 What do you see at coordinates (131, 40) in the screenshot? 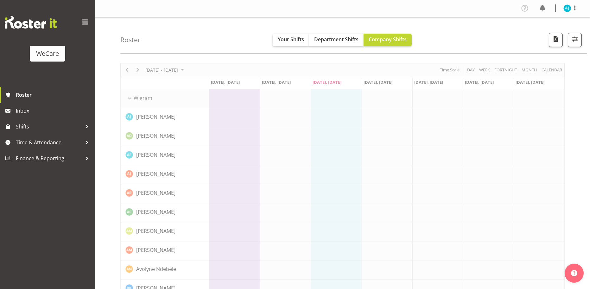
I see `h4: Roster` at bounding box center [131, 40].